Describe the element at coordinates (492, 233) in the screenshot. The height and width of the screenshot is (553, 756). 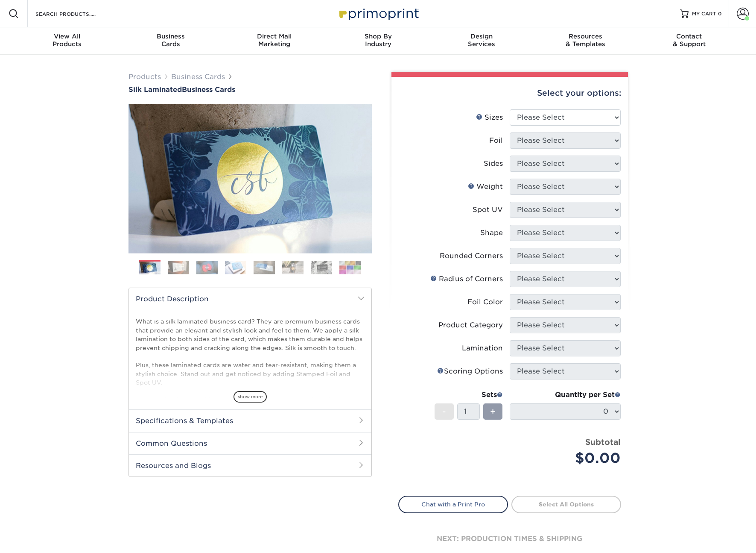
I see `div: Shape` at that location.